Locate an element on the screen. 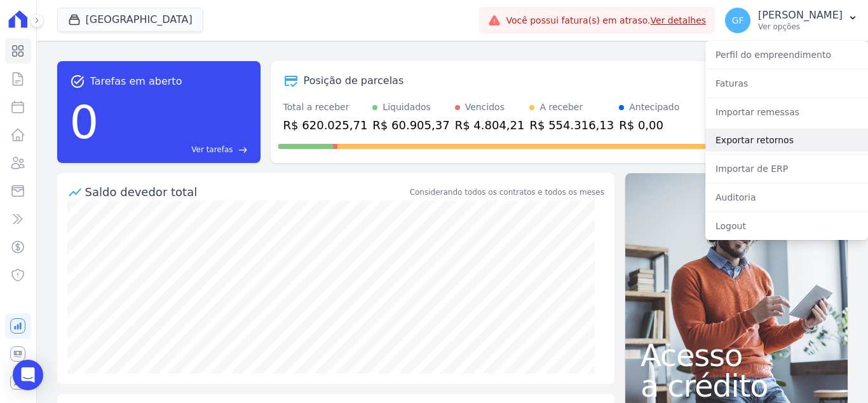 This screenshot has height=403, width=868. div: Liquidados is located at coordinates (407, 107).